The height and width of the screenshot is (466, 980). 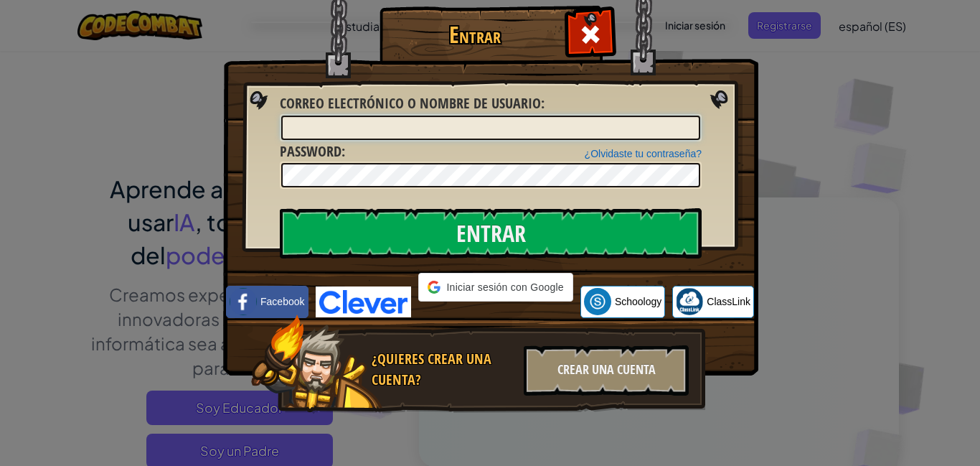 I want to click on a: ¿Olvidaste tu contraseña?, so click(x=643, y=154).